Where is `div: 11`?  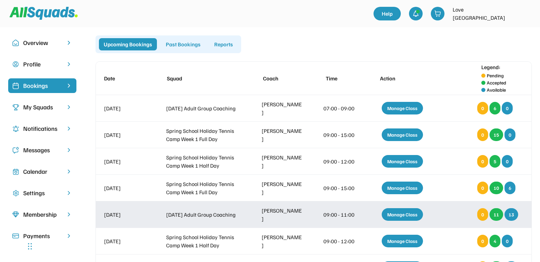 div: 11 is located at coordinates (496, 214).